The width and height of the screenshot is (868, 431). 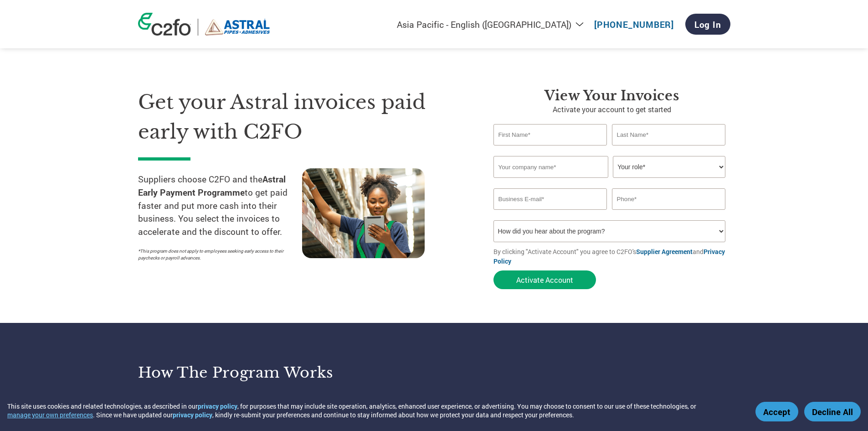 What do you see at coordinates (550, 134) in the screenshot?
I see `input: First Name*` at bounding box center [550, 134].